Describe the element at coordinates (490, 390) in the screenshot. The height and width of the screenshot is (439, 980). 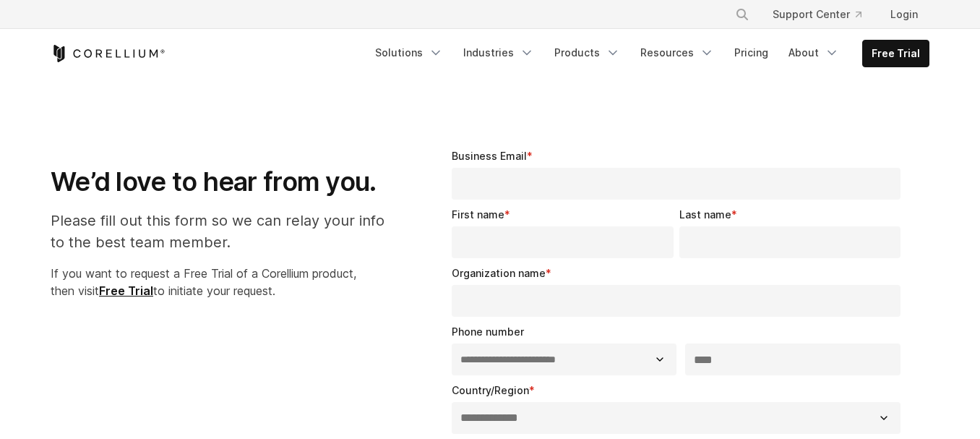
I see `span: Country/Region` at that location.